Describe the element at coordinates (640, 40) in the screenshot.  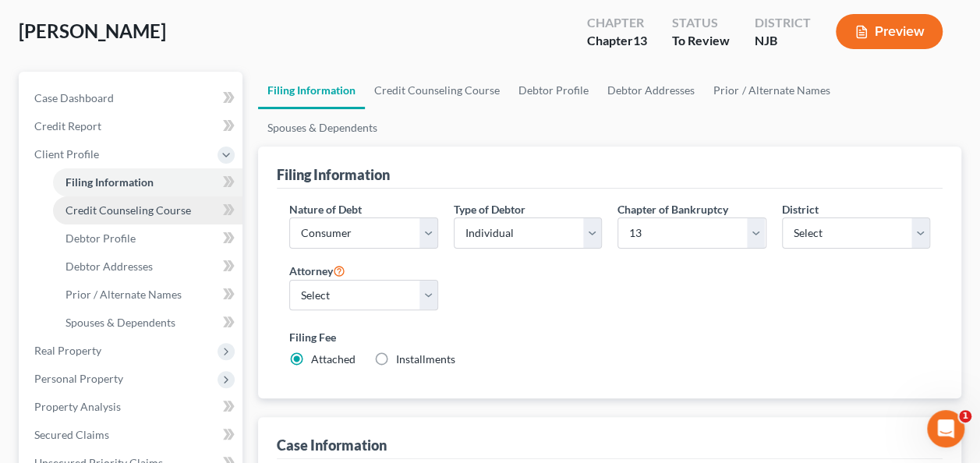
I see `span: 13` at that location.